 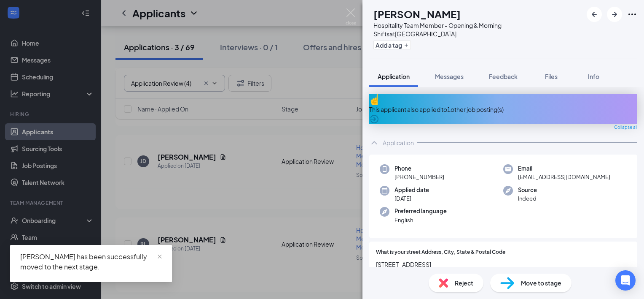 I want to click on span: Phone, so click(x=419, y=169).